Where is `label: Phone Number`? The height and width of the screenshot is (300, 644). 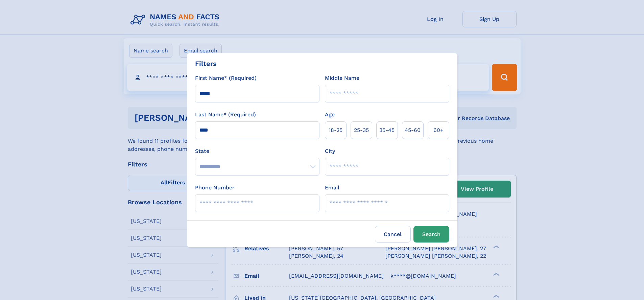
label: Phone Number is located at coordinates (215, 188).